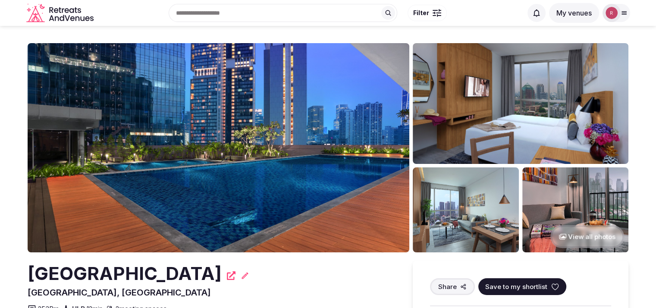 Image resolution: width=656 pixels, height=308 pixels. Describe the element at coordinates (427, 13) in the screenshot. I see `button: Filter` at that location.